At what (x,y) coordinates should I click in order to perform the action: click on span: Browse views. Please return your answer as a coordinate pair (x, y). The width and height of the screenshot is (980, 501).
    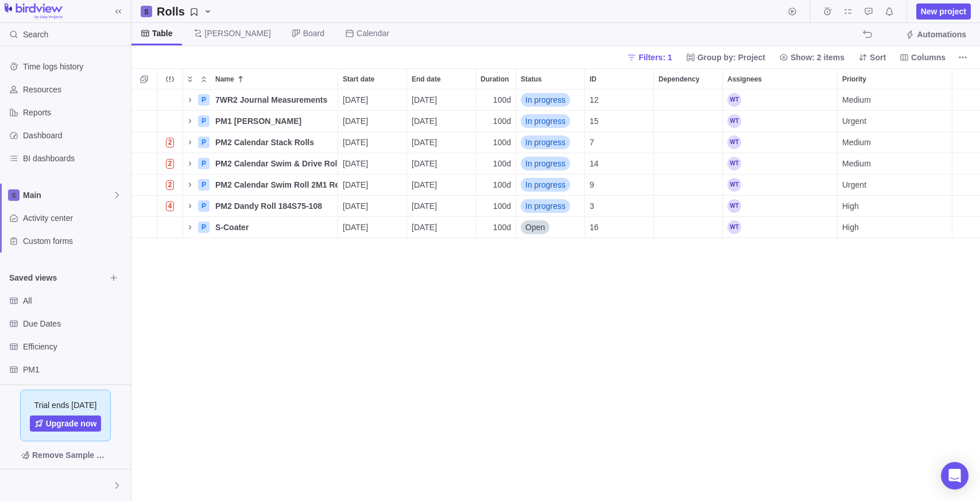
    Looking at the image, I should click on (114, 278).